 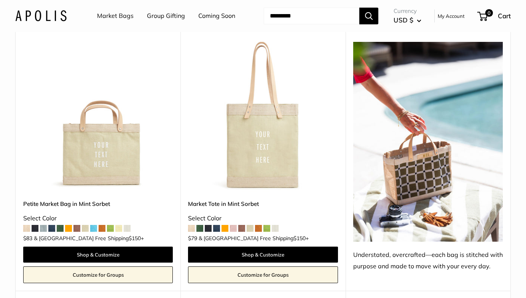 What do you see at coordinates (368, 16) in the screenshot?
I see `button: Search` at bounding box center [368, 16].